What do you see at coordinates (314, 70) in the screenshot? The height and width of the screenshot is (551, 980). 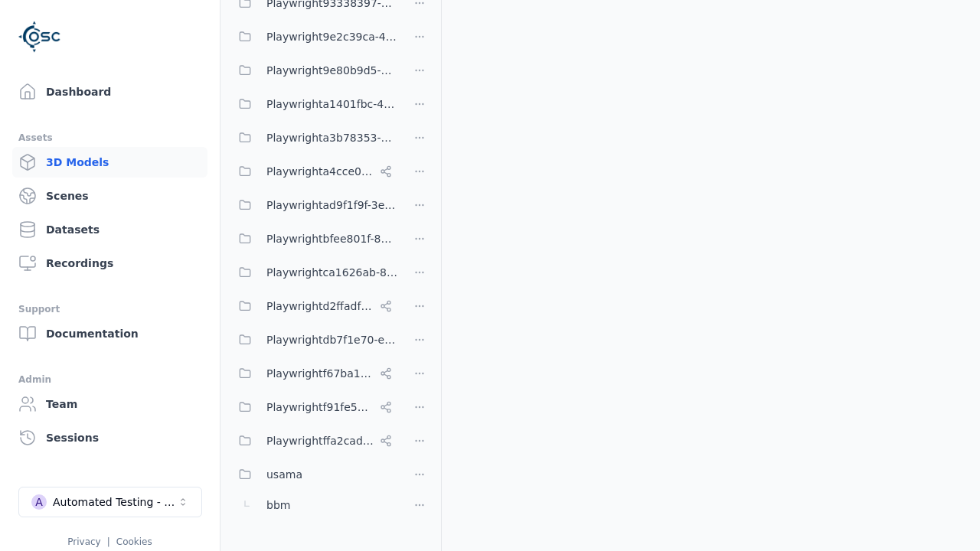 I see `button: Playwright9e80b9d5-ab0b-4e8f-a3de-da46b25b8298` at bounding box center [314, 70].